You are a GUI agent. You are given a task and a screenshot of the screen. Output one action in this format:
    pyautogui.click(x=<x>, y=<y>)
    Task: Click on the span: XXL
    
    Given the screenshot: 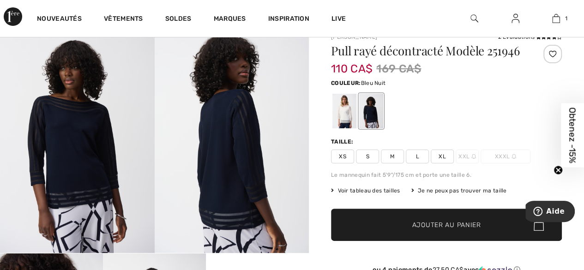 What is the action you would take?
    pyautogui.click(x=467, y=156)
    